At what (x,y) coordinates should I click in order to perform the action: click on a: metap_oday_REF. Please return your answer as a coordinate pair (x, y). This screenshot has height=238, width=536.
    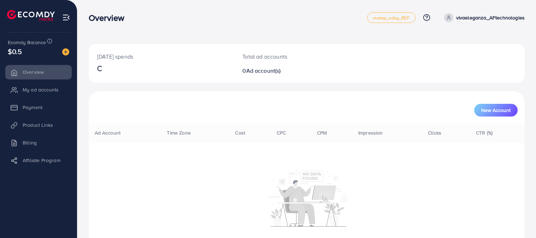
    Looking at the image, I should click on (391, 18).